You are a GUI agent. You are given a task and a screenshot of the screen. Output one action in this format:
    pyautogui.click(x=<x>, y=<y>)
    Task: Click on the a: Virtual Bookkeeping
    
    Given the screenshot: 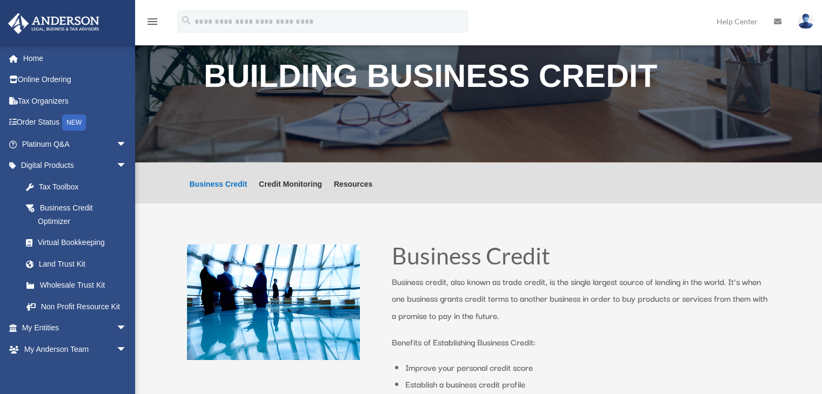 What is the action you would take?
    pyautogui.click(x=79, y=243)
    